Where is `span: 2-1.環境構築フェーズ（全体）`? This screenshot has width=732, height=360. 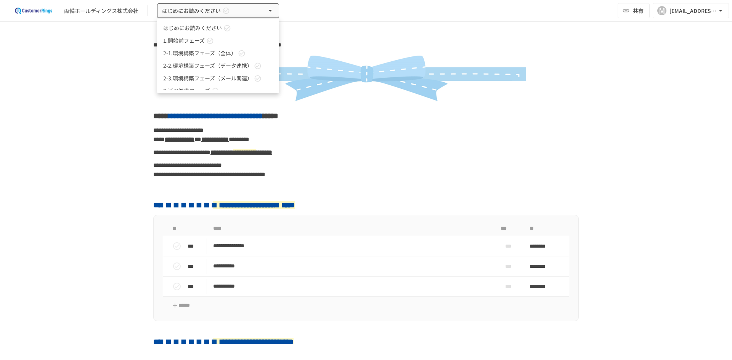 span: 2-1.環境構築フェーズ（全体） is located at coordinates (200, 53).